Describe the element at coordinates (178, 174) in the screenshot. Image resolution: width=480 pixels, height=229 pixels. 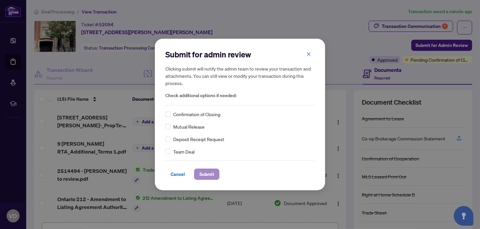
I see `span: Cancel` at that location.